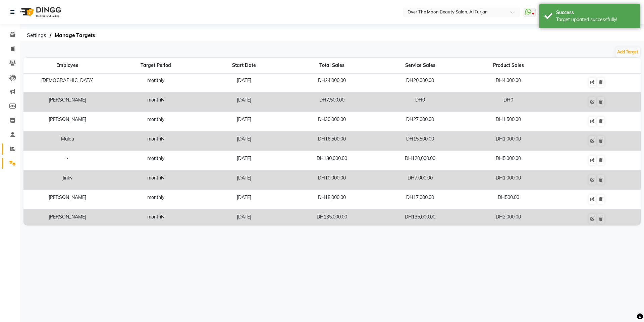 The height and width of the screenshot is (322, 644). Describe the element at coordinates (508, 199) in the screenshot. I see `td: DH500.00` at that location.